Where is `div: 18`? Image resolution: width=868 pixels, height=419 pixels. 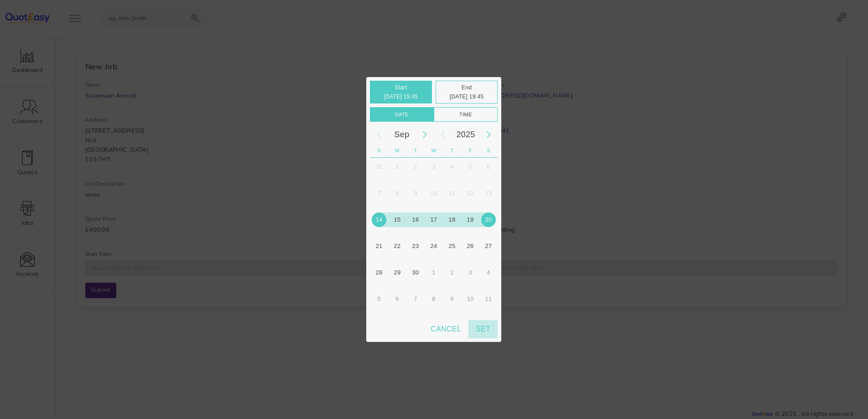
div: 18 is located at coordinates (452, 220).